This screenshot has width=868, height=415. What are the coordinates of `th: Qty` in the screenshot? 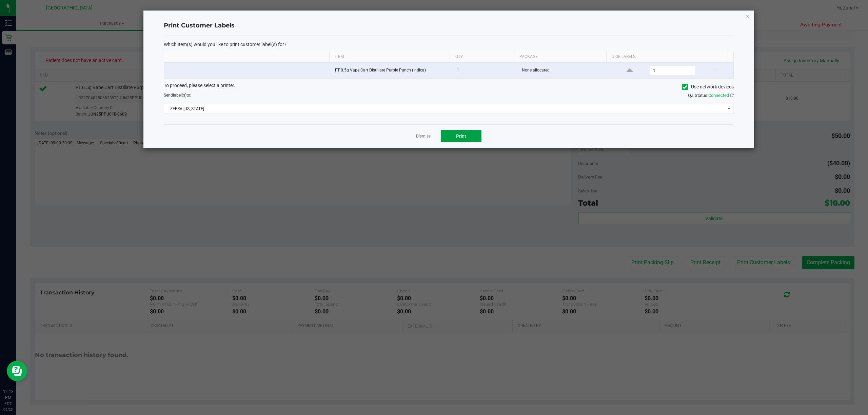 It's located at (481, 57).